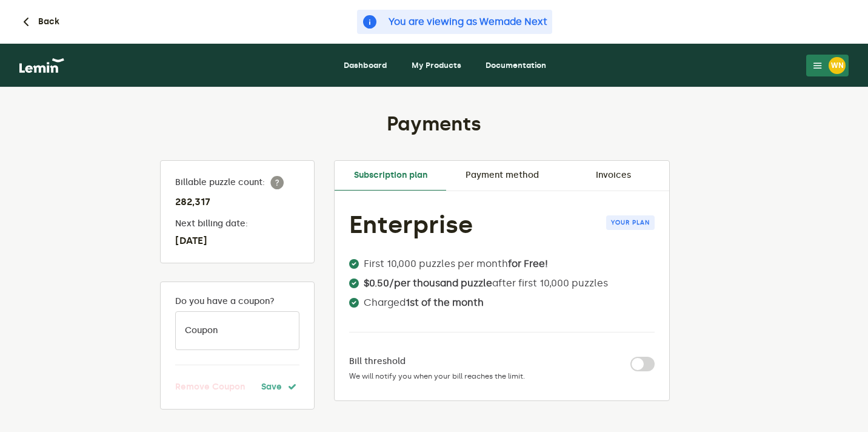  What do you see at coordinates (390, 175) in the screenshot?
I see `a: Subscription plan` at bounding box center [390, 175].